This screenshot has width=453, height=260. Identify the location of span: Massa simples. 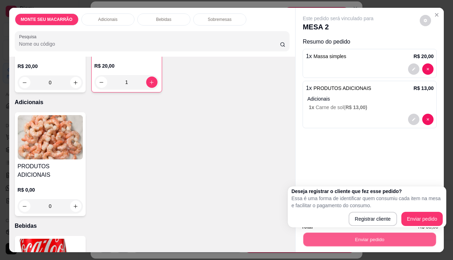
(330, 56).